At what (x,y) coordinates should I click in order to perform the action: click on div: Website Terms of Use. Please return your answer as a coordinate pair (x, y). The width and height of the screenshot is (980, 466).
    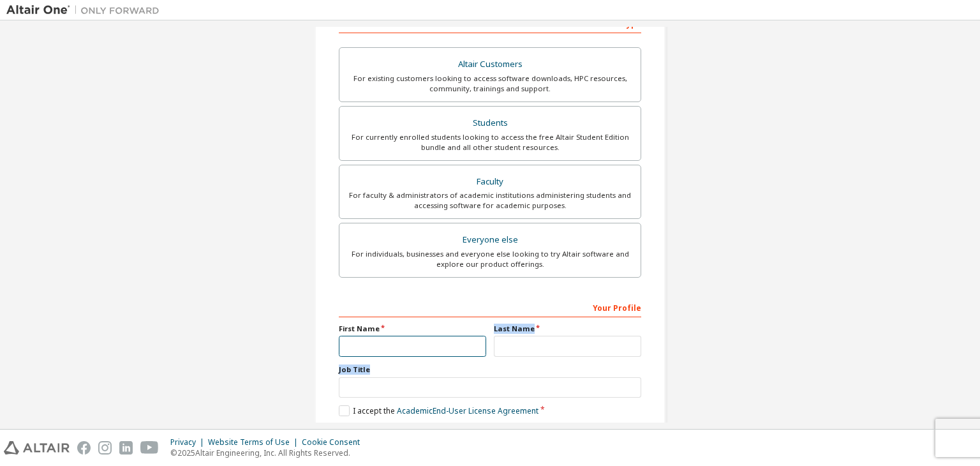
    Looking at the image, I should click on (254, 442).